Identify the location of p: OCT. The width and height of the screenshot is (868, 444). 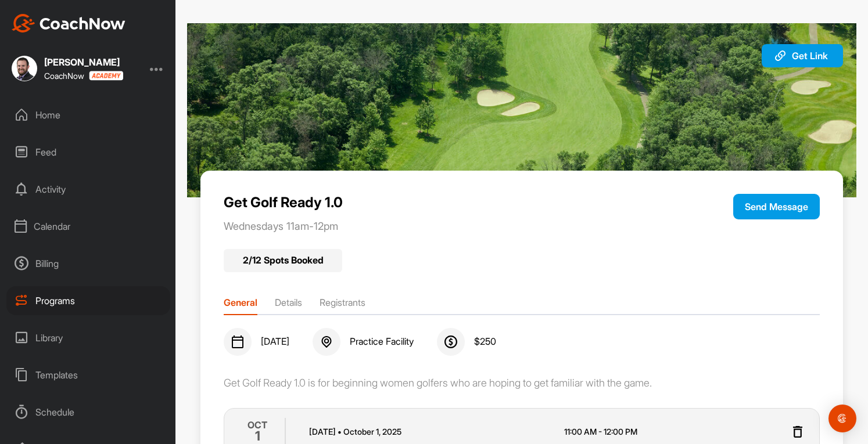
(258, 425).